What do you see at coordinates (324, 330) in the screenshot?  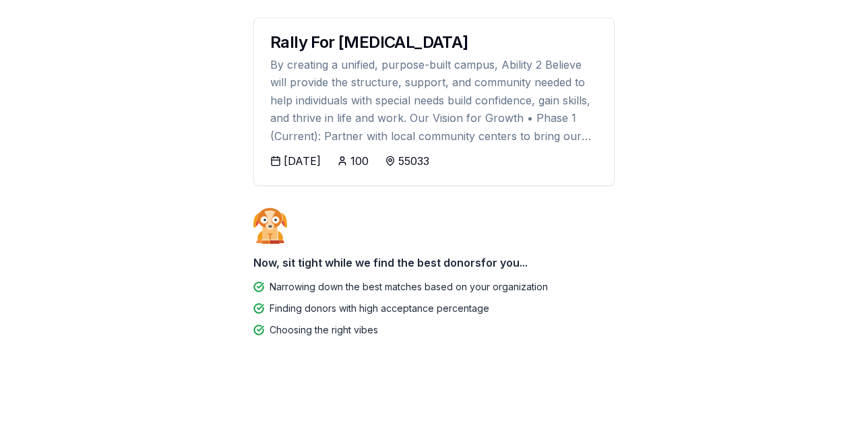 I see `div: Choosing the right vibes` at bounding box center [324, 330].